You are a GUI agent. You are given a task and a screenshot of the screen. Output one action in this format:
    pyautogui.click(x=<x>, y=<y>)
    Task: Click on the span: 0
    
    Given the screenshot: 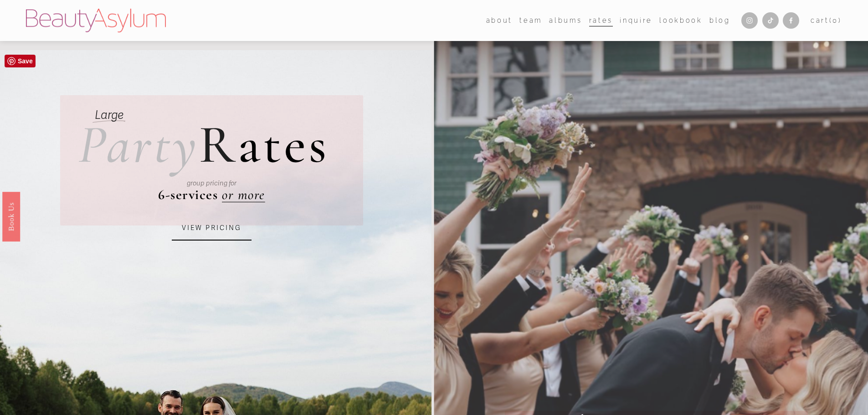 What is the action you would take?
    pyautogui.click(x=836, y=20)
    